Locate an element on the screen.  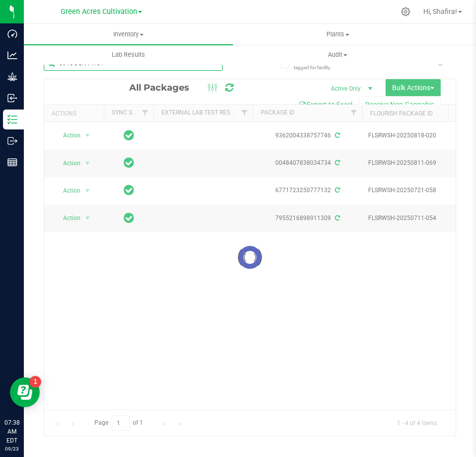
span: Hi, Shafira! is located at coordinates (440, 12).